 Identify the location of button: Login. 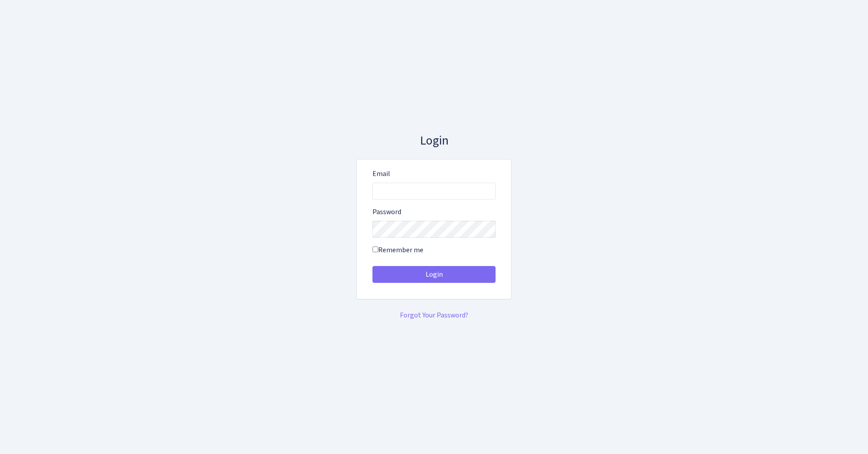
(434, 274).